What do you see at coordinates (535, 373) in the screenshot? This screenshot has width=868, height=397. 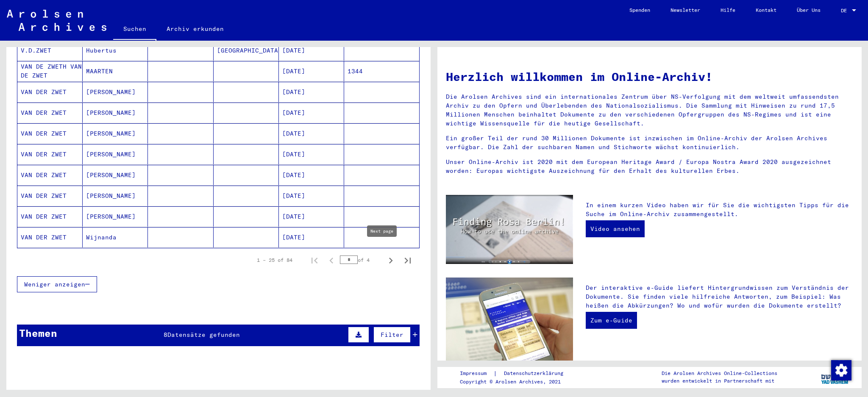 I see `a: Datenschutzerklärung` at bounding box center [535, 373].